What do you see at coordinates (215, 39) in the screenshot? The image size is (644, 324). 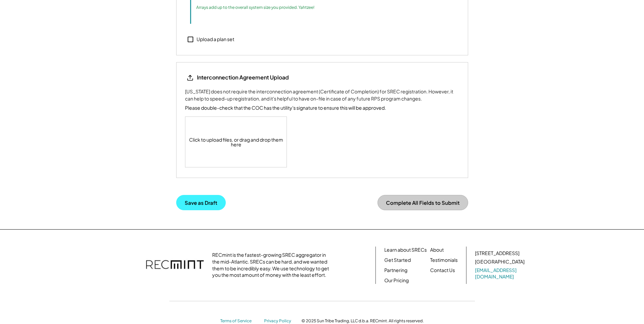 I see `div: Upload a plan set` at bounding box center [215, 39].